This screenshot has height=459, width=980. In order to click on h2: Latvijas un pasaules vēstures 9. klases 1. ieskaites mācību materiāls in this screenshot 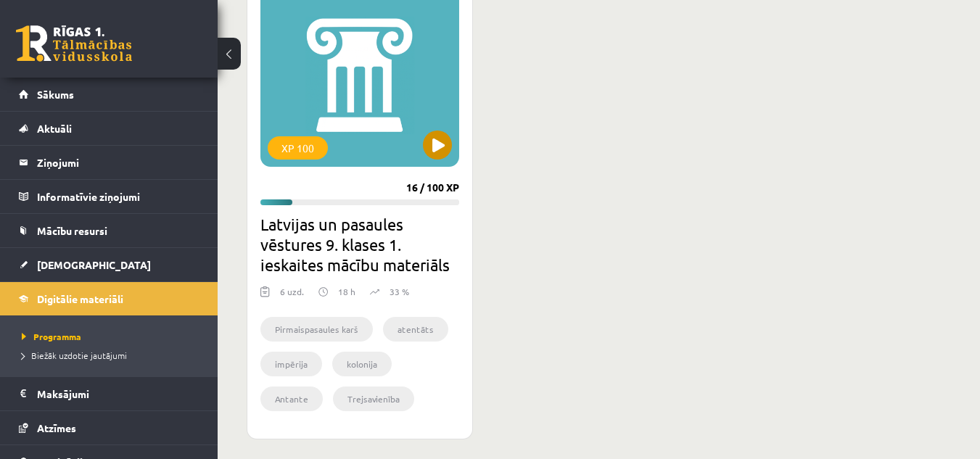, I will do `click(359, 244)`.